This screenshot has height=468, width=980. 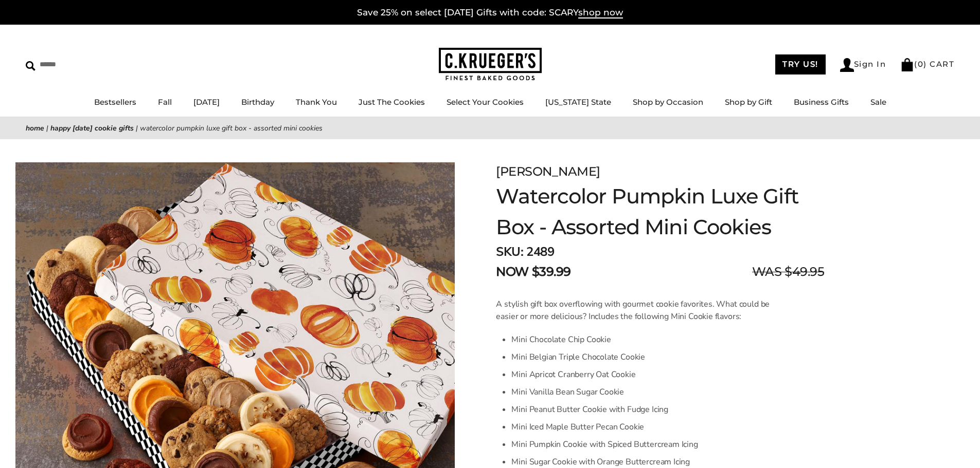 I want to click on a: Fall, so click(x=165, y=102).